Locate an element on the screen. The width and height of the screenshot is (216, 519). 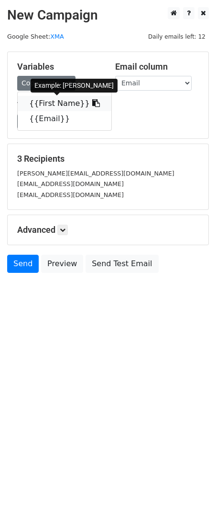
h2: New Campaign is located at coordinates (108, 15).